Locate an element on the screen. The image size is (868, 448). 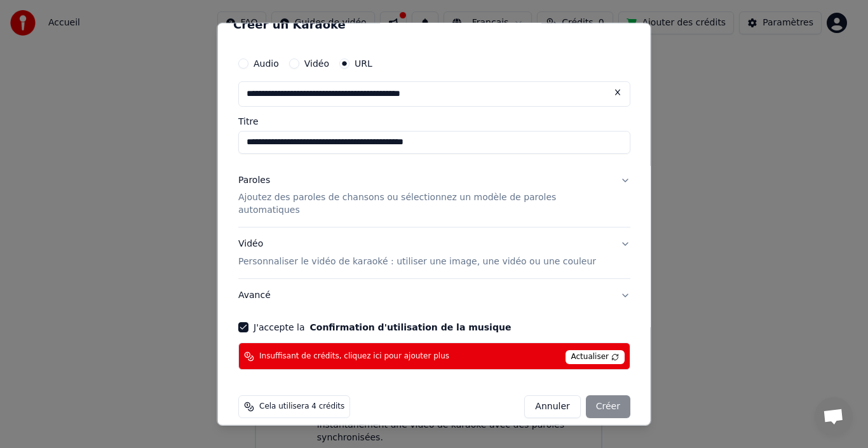
button: VidéoPersonnaliser le vidéo de karaoké : utiliser une image, une vidéo ou une couleur is located at coordinates (434, 253).